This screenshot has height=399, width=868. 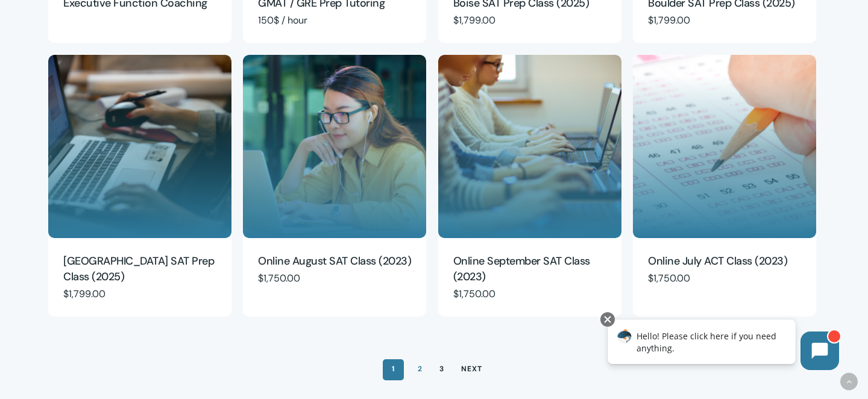 What do you see at coordinates (725, 146) in the screenshot?
I see `img: ACT Test Prep 1` at bounding box center [725, 146].